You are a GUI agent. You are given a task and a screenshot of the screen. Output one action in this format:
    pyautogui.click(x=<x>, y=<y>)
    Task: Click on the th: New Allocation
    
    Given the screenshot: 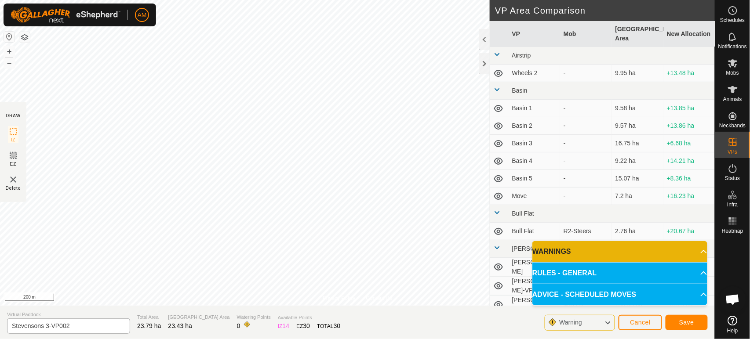 What is the action you would take?
    pyautogui.click(x=689, y=34)
    